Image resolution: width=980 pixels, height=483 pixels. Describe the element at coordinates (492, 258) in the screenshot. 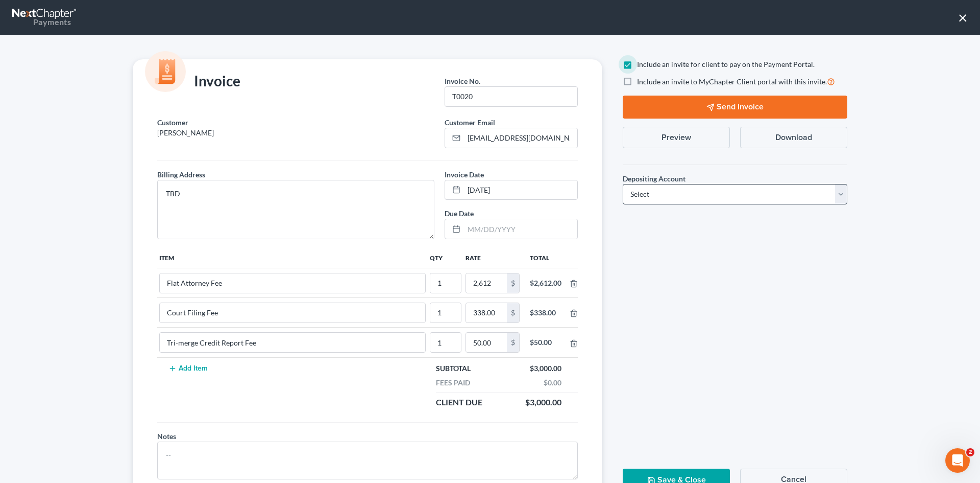

I see `th: Rate` at that location.